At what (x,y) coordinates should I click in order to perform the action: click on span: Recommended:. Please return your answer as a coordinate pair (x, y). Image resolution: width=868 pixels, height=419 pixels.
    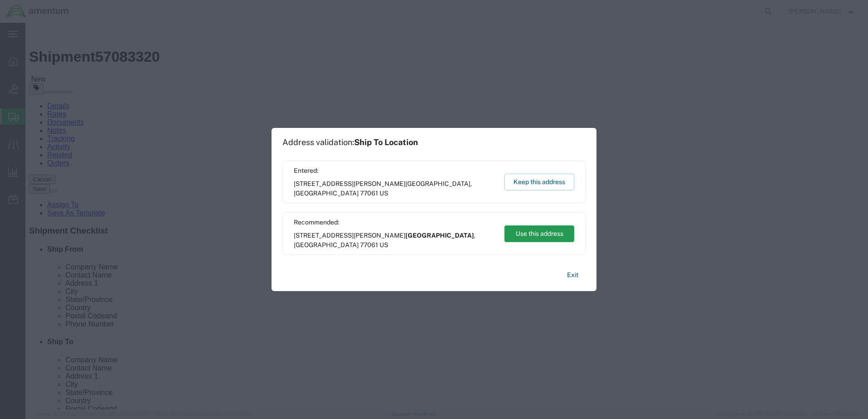
    Looking at the image, I should click on (395, 222).